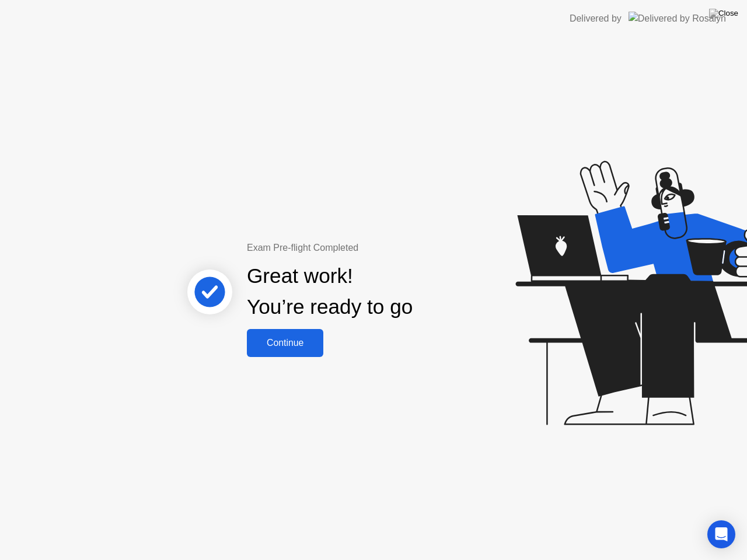 Image resolution: width=747 pixels, height=560 pixels. Describe the element at coordinates (284, 343) in the screenshot. I see `button: Continue` at that location.